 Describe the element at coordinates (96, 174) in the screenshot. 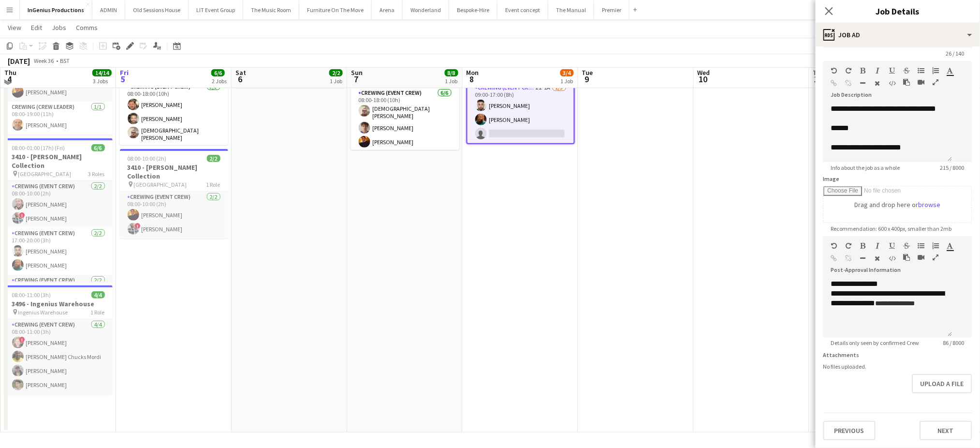

I see `span: 3 Roles` at that location.